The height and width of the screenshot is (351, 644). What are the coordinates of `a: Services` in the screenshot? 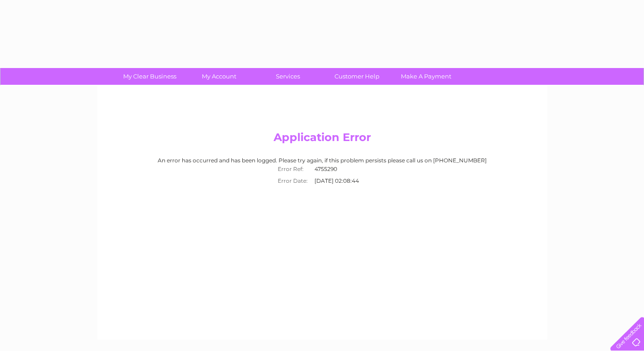 It's located at (288, 76).